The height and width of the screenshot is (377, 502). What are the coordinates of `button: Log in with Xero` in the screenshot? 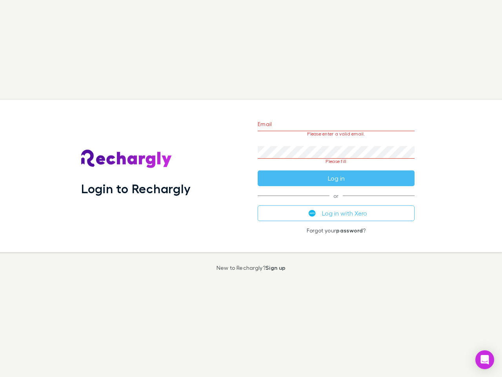 It's located at (336, 213).